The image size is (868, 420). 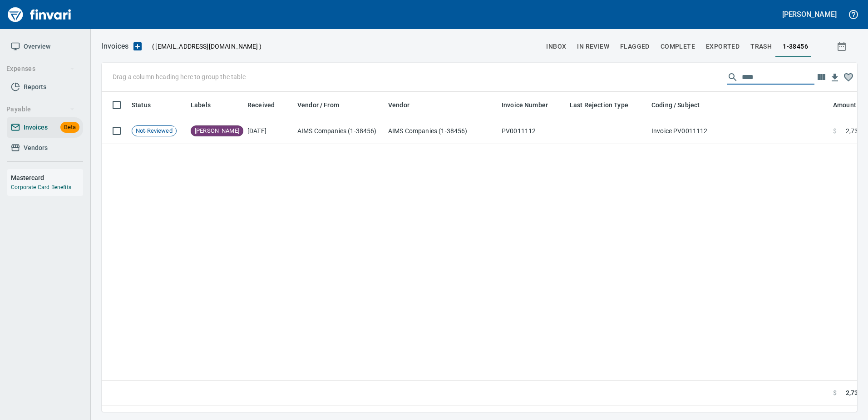 I want to click on button: Show invoices within a particular date range, so click(x=843, y=47).